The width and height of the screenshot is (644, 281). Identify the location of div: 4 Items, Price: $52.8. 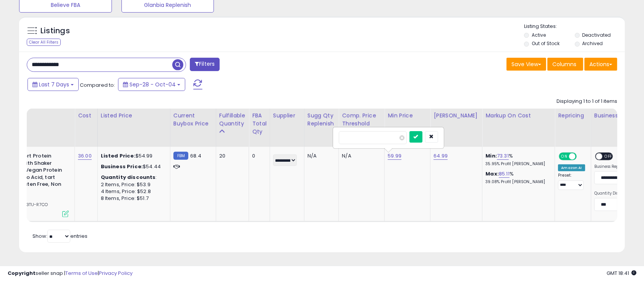
(133, 191).